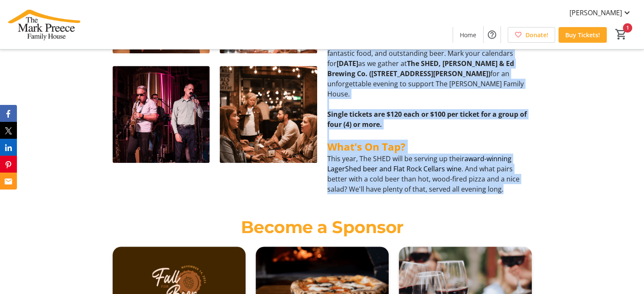 This screenshot has height=294, width=644. I want to click on p: This year, The SHED will be serving up their . And what pairs better with a cold beer than hot, w..., so click(430, 174).